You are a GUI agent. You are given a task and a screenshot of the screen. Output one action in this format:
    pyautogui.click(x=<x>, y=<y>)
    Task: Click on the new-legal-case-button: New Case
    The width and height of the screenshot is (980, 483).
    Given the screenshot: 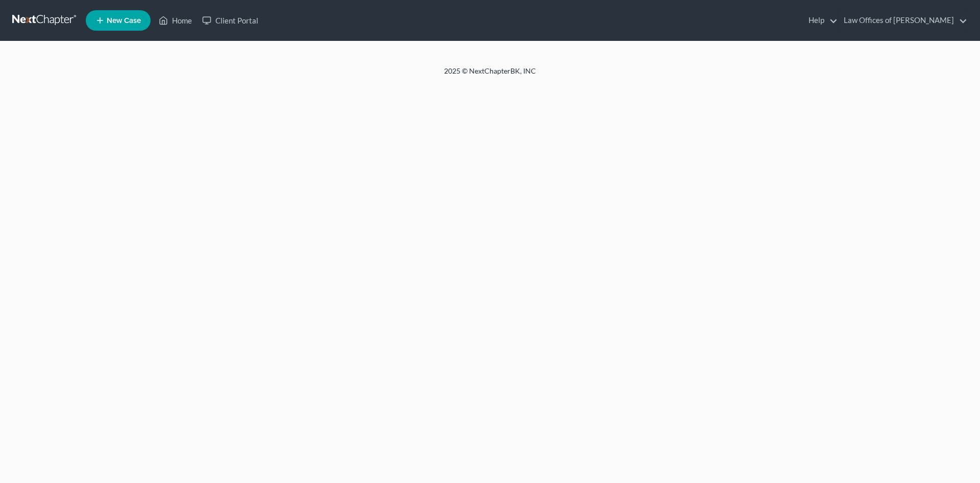 What is the action you would take?
    pyautogui.click(x=118, y=20)
    